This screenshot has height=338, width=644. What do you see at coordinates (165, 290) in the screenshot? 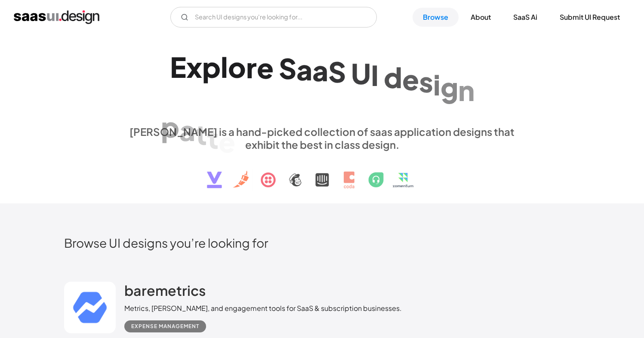
I see `h2: baremetrics` at bounding box center [165, 290].